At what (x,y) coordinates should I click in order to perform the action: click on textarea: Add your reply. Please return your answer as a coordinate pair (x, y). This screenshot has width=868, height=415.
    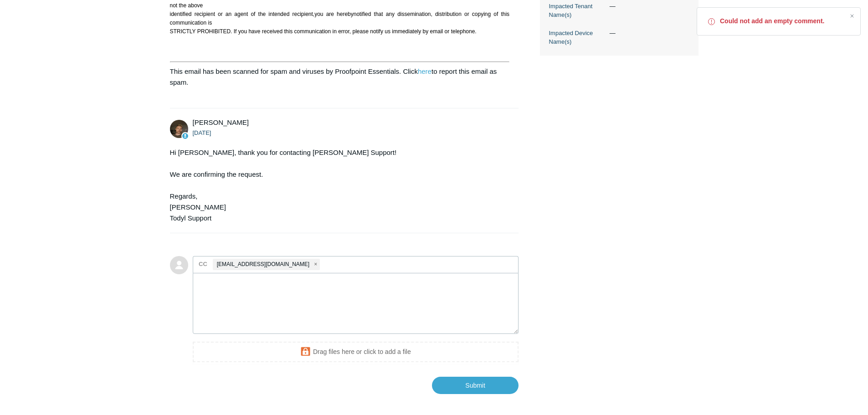
    Looking at the image, I should click on (356, 304).